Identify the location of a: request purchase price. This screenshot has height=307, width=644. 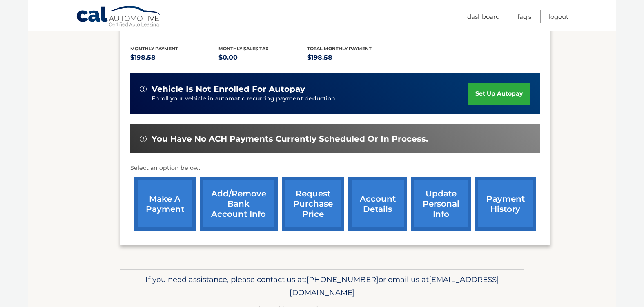
(313, 204).